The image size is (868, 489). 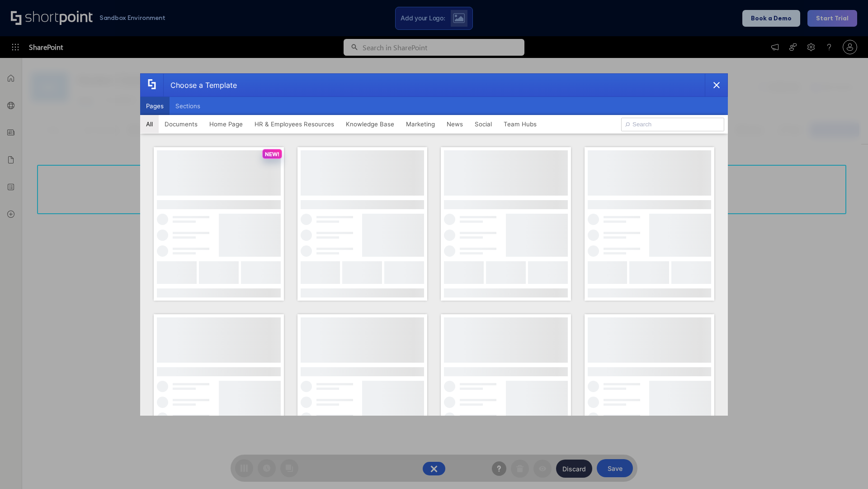 What do you see at coordinates (455, 124) in the screenshot?
I see `button: News` at bounding box center [455, 124].